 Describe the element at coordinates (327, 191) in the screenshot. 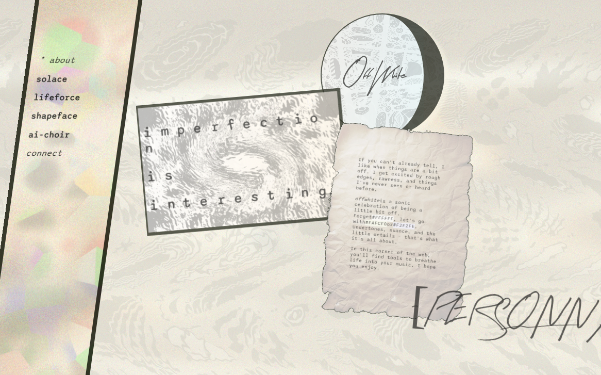

I see `span: g.` at that location.